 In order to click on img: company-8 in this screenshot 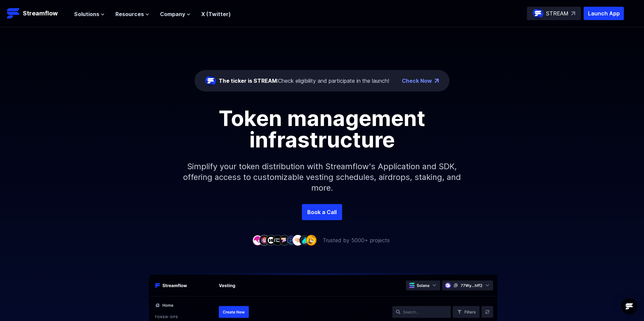, I will do `click(304, 240)`.